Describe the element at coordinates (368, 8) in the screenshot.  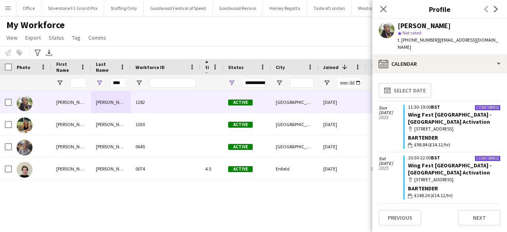
I see `button: Meatopia` at that location.